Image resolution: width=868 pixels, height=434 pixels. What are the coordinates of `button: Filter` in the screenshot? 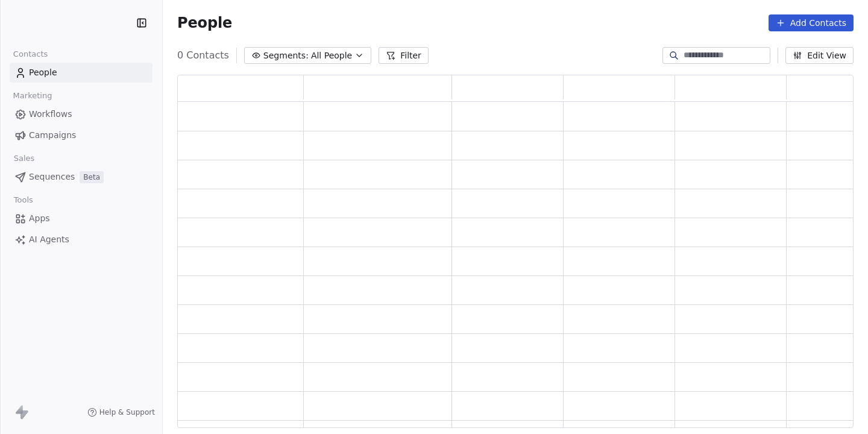 It's located at (404, 56).